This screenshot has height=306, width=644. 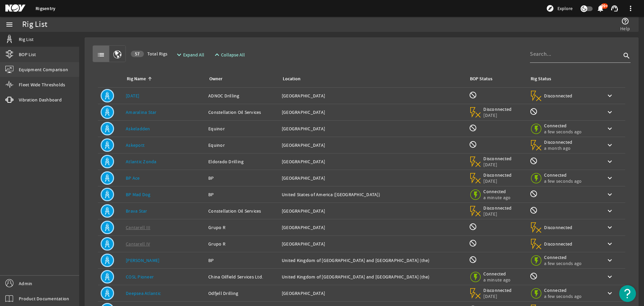 What do you see at coordinates (189, 55) in the screenshot?
I see `button: Expand All` at bounding box center [189, 55].